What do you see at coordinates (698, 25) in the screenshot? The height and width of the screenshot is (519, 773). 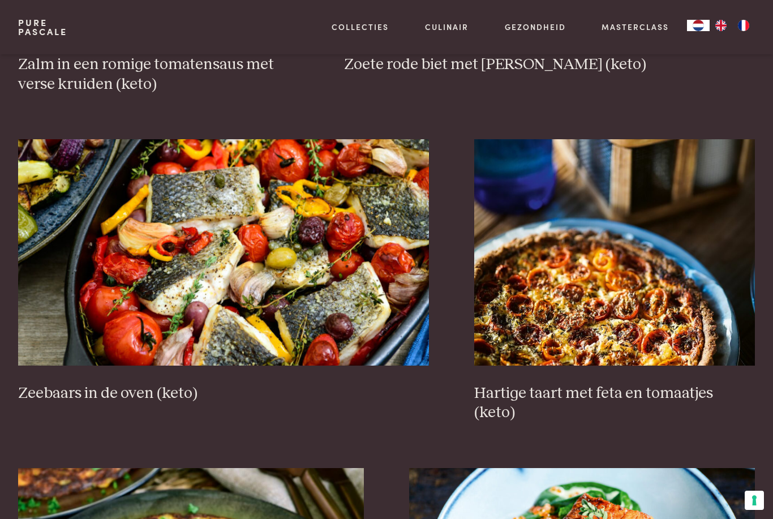 I see `a: NL` at bounding box center [698, 25].